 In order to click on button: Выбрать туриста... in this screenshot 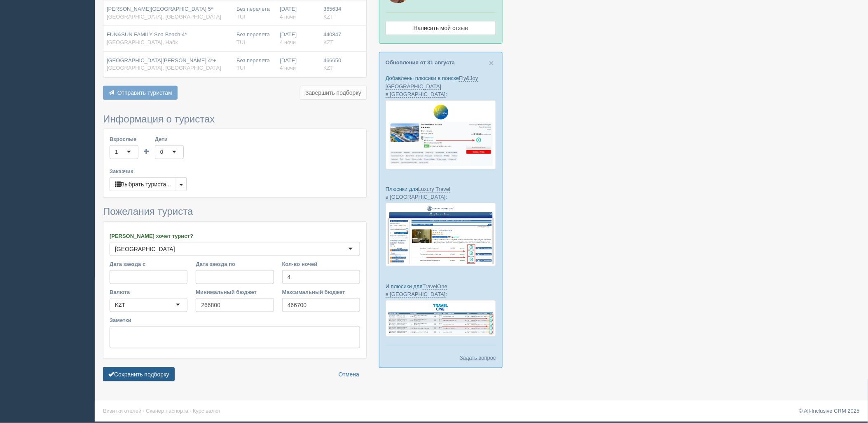, I will do `click(143, 184)`.